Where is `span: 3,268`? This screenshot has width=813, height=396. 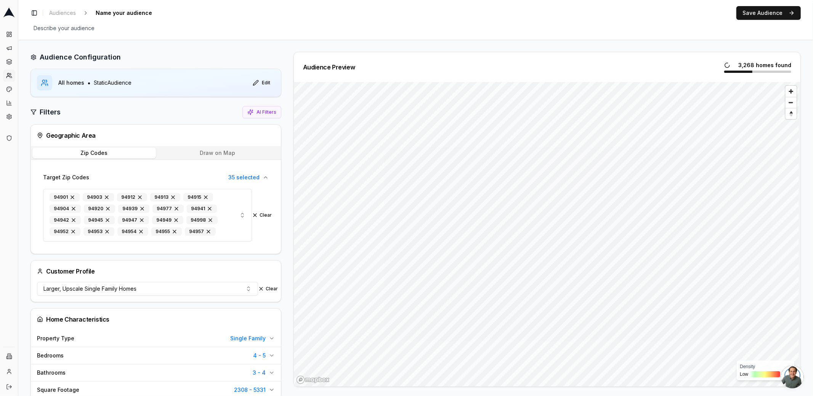 span: 3,268 is located at coordinates (745, 65).